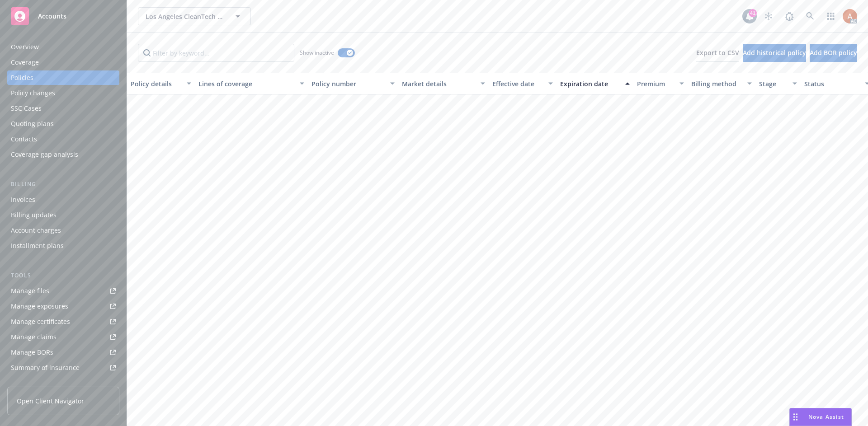 Image resolution: width=868 pixels, height=426 pixels. I want to click on div: Billing method, so click(717, 84).